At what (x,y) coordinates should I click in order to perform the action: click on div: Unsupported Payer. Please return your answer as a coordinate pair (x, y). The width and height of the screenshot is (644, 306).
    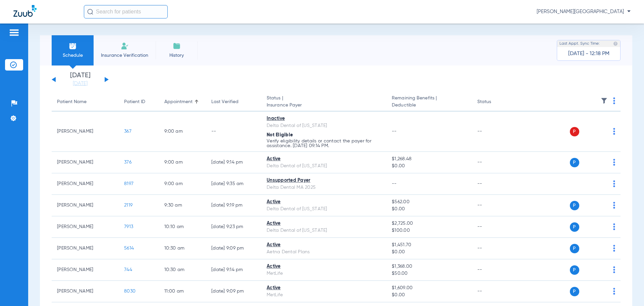
    Looking at the image, I should click on (324, 181).